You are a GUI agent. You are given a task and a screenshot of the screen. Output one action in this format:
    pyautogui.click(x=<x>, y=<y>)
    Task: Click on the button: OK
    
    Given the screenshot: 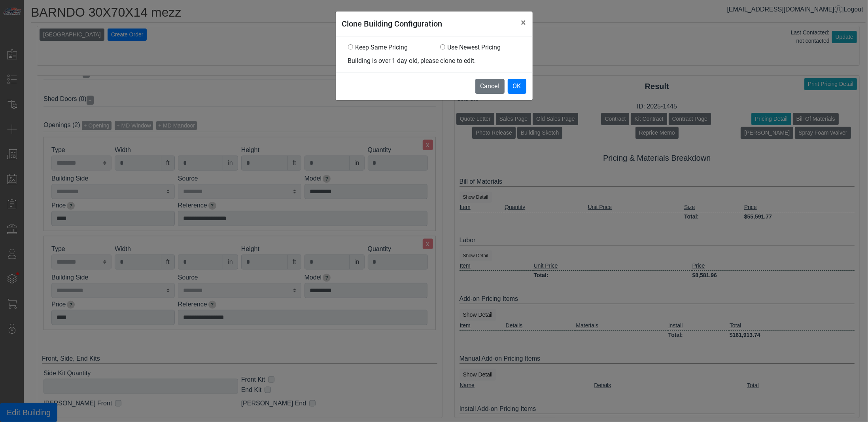 What is the action you would take?
    pyautogui.click(x=516, y=87)
    